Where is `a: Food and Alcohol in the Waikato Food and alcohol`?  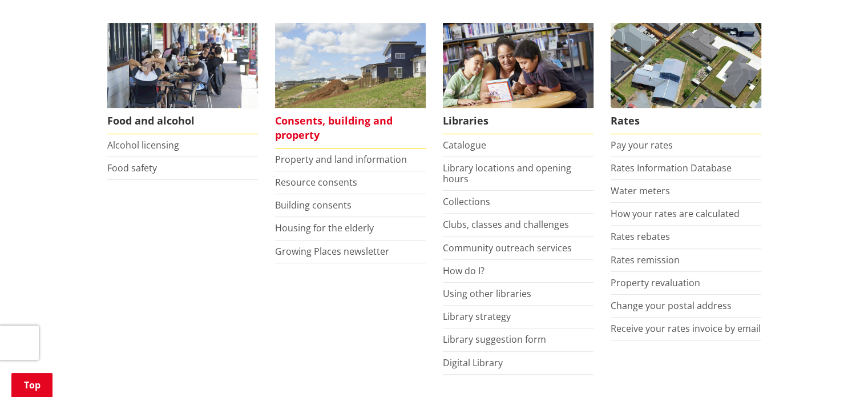
a: Food and Alcohol in the Waikato Food and alcohol is located at coordinates (182, 78).